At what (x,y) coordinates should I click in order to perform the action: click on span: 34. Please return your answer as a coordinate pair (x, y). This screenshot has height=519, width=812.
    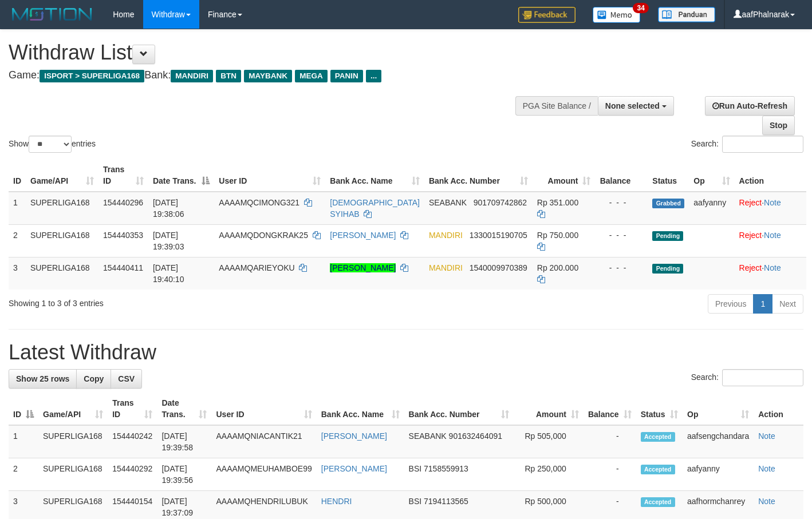
    Looking at the image, I should click on (640, 8).